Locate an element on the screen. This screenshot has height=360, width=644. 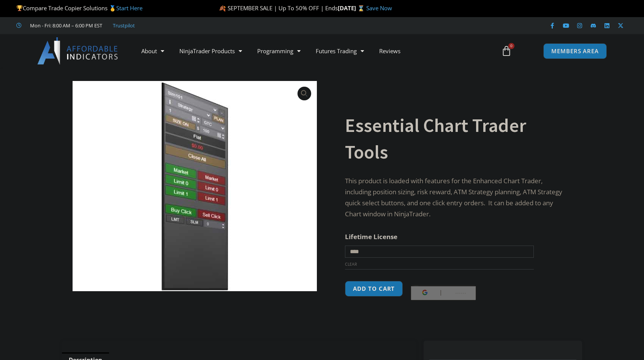
h1: Essential Chart Trader Tools is located at coordinates (456, 139).